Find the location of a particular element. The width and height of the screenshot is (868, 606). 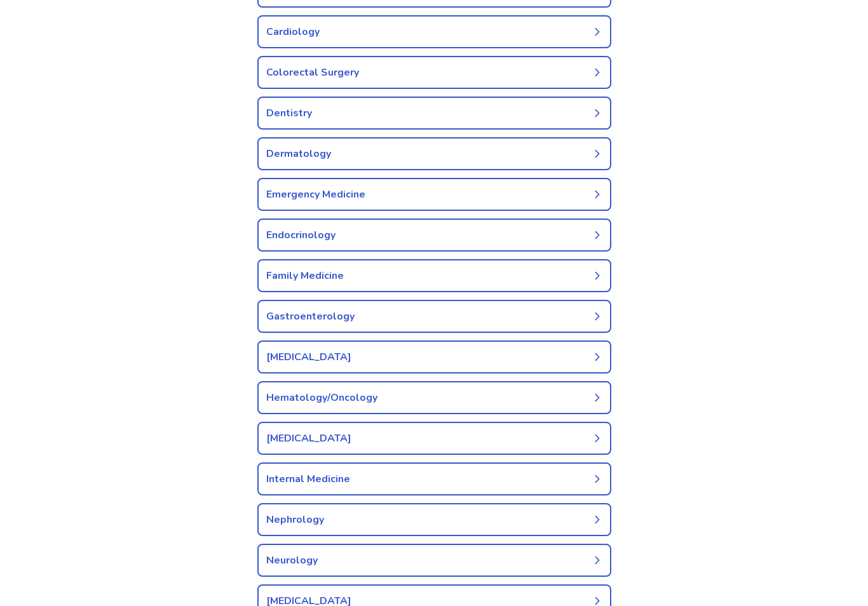

a: Nephrology is located at coordinates (434, 520).